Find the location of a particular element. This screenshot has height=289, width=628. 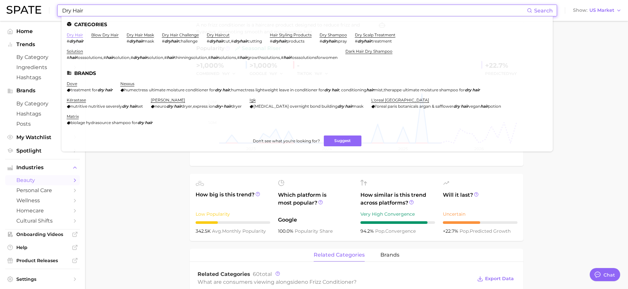

span: convergence is located at coordinates (395, 231).